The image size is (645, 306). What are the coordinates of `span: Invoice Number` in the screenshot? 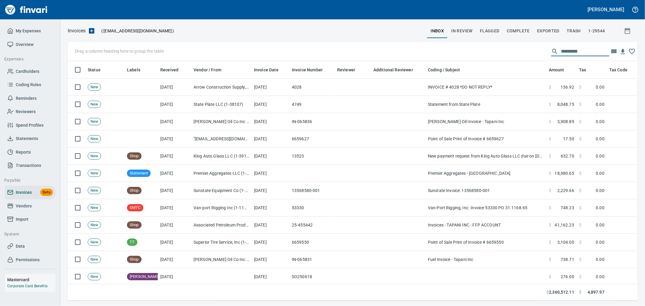 It's located at (311, 70).